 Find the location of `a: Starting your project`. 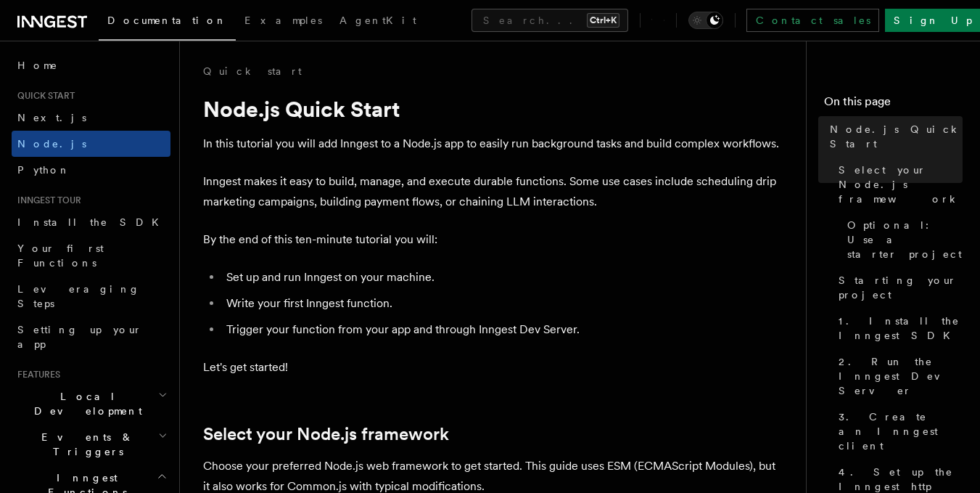

a: Starting your project is located at coordinates (897, 287).